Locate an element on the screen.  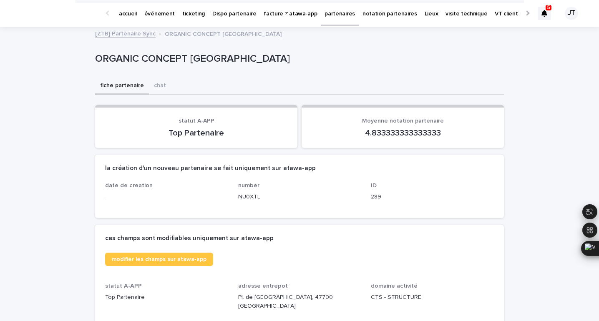
p: CTS - STRUCTURE is located at coordinates (432, 298).